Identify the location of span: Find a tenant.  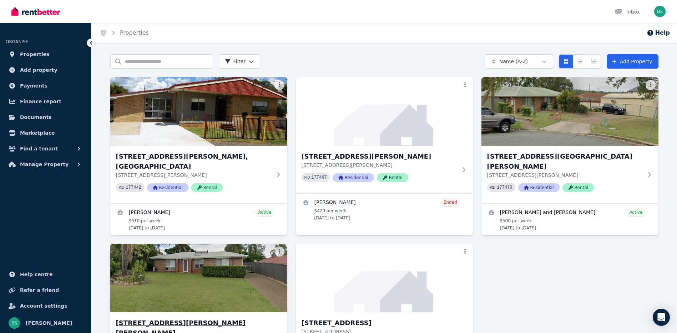
(39, 149).